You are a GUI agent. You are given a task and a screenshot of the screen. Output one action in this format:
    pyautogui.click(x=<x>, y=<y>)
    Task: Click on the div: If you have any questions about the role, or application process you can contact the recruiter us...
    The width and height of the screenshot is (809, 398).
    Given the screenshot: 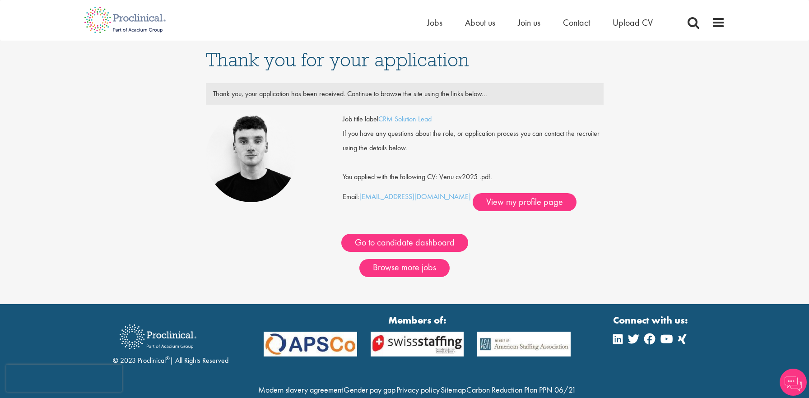 What is the action you would take?
    pyautogui.click(x=473, y=141)
    